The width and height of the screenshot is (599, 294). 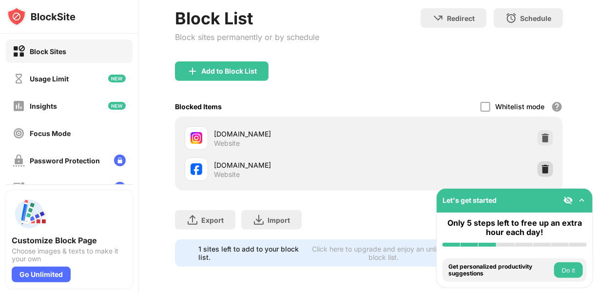 What do you see at coordinates (48, 51) in the screenshot?
I see `div: Block Sites` at bounding box center [48, 51].